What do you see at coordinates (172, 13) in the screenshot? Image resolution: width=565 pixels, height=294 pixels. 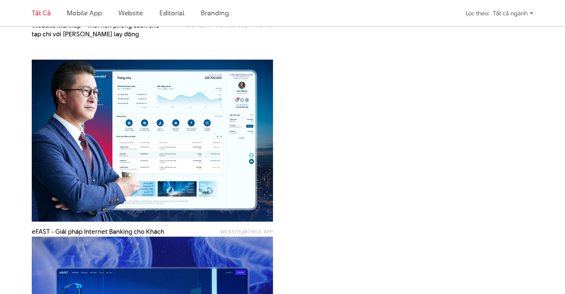 I see `a: Editorial` at bounding box center [172, 13].